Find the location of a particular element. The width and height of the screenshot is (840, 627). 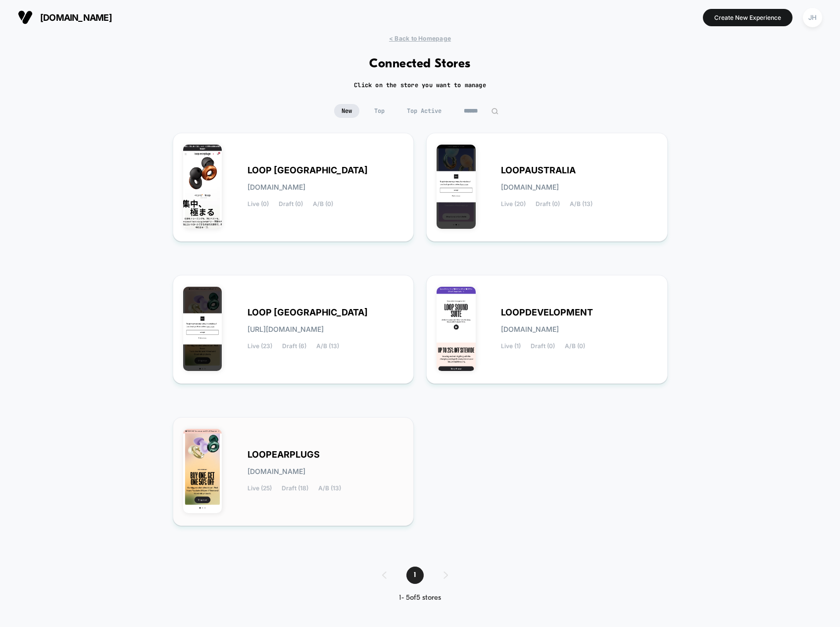

img: LOOP_UNITED_STATES is located at coordinates (202, 329).